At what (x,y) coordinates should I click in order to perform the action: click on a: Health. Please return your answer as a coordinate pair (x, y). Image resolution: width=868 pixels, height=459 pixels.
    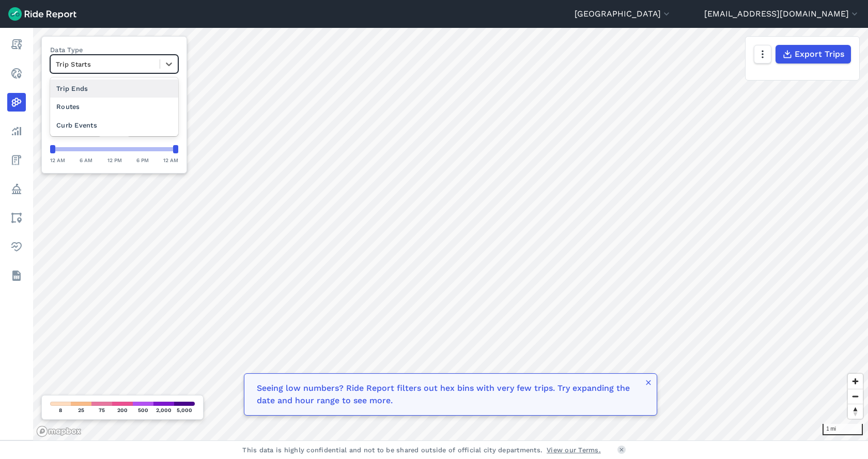
    Looking at the image, I should click on (16, 247).